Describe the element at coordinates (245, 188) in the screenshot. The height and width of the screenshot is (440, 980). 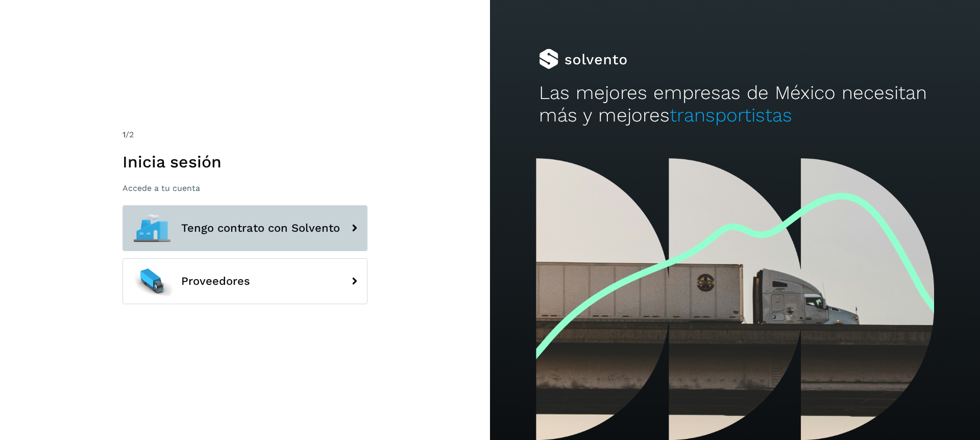
I see `p: Accede a tu cuenta` at that location.